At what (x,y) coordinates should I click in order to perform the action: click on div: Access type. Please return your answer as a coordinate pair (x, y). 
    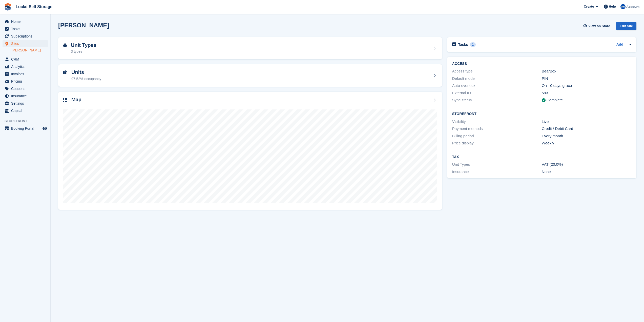
    Looking at the image, I should click on (497, 71).